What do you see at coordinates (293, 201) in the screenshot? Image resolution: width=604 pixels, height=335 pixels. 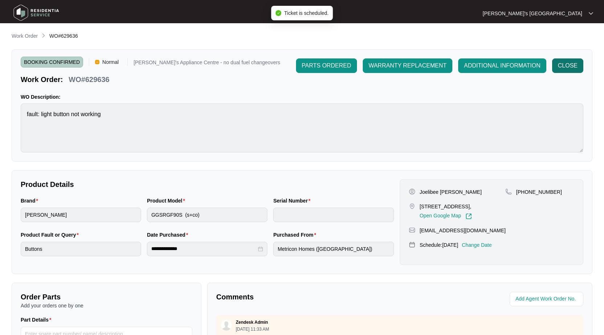 I see `label: Serial Number` at bounding box center [293, 201].